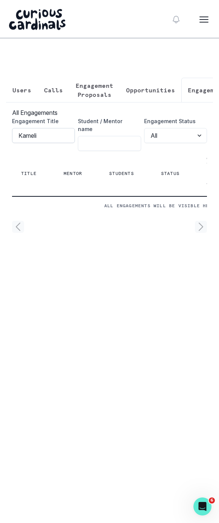 The height and width of the screenshot is (523, 219). What do you see at coordinates (121, 174) in the screenshot?
I see `p: Students` at bounding box center [121, 174].